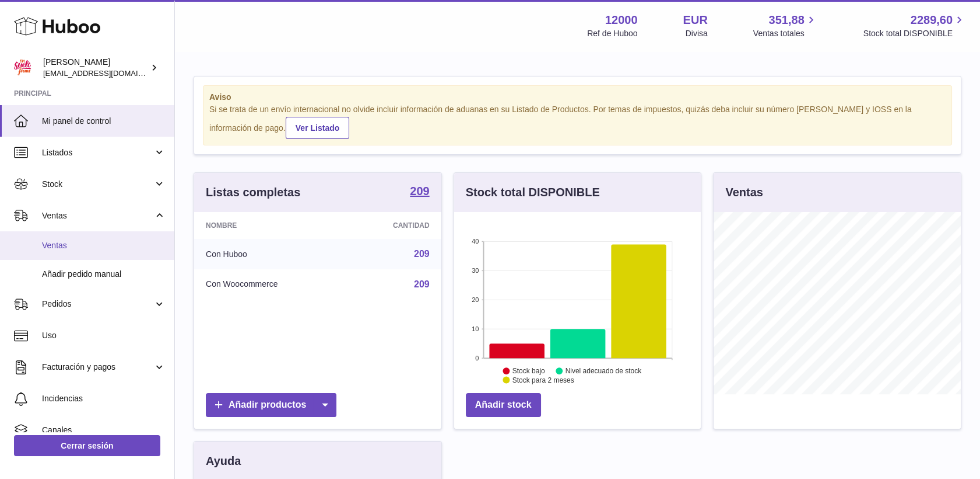 The height and width of the screenshot is (479, 980). I want to click on text: Stock bajo, so click(529, 371).